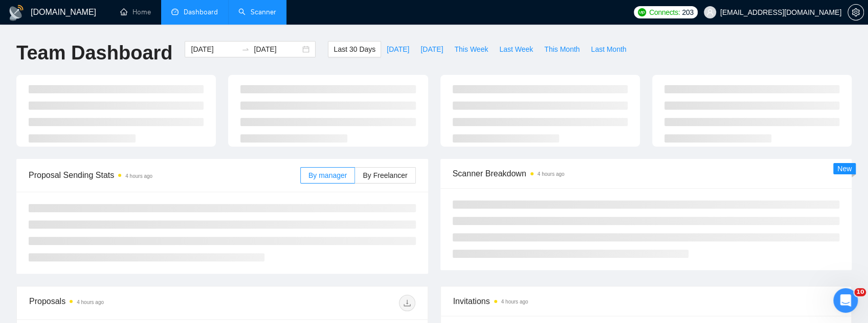 This screenshot has height=323, width=868. What do you see at coordinates (845, 169) in the screenshot?
I see `span: New` at bounding box center [845, 169].